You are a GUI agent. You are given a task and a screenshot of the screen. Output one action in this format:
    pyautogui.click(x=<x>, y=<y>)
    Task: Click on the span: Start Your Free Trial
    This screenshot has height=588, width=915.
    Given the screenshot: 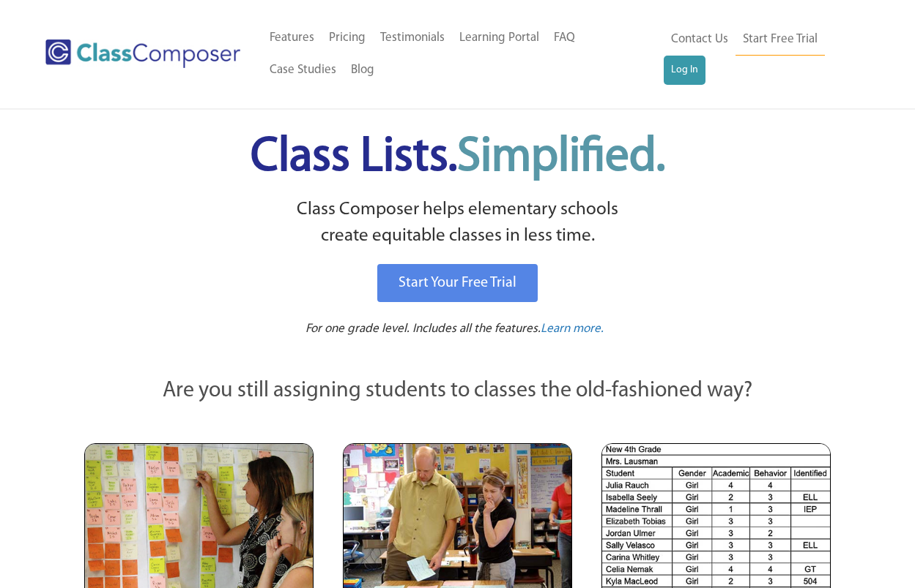 What is the action you would take?
    pyautogui.click(x=457, y=283)
    